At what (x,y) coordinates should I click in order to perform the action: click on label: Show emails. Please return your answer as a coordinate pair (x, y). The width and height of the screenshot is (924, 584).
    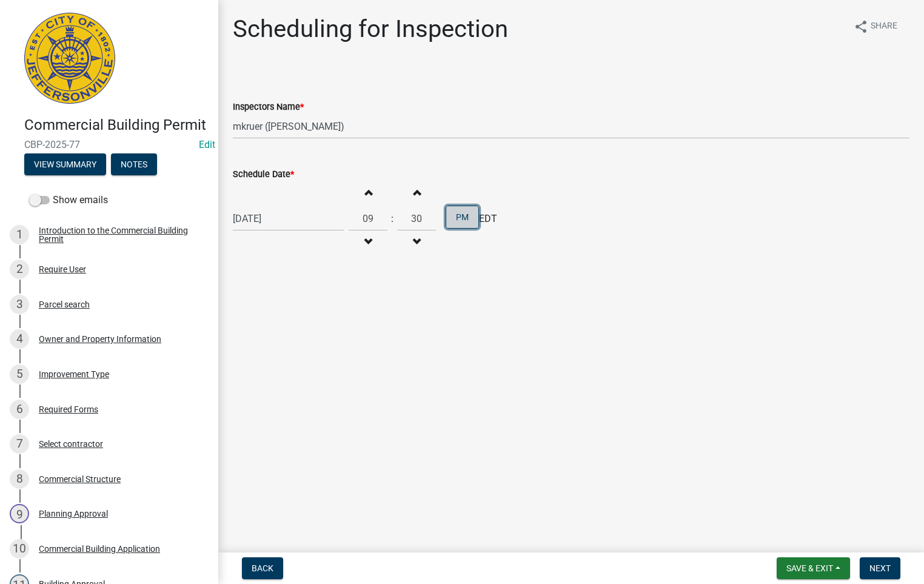
    Looking at the image, I should click on (68, 200).